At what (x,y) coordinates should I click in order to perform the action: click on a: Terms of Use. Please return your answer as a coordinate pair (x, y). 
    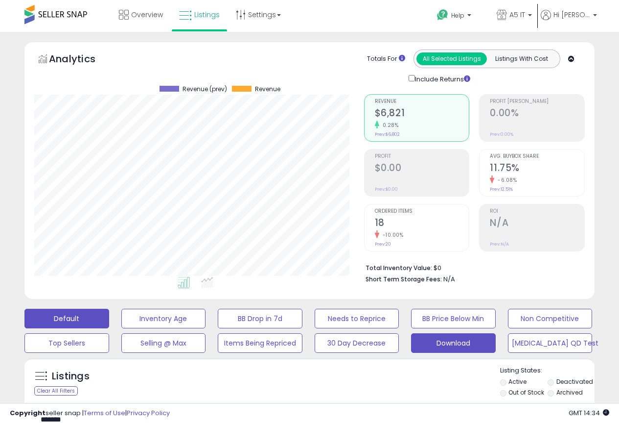
    Looking at the image, I should click on (104, 412).